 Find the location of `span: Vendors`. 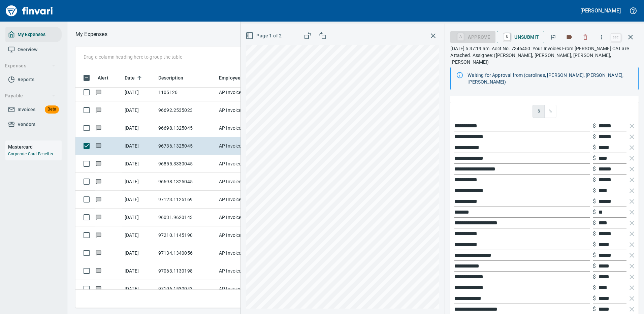

span: Vendors is located at coordinates (26, 124).